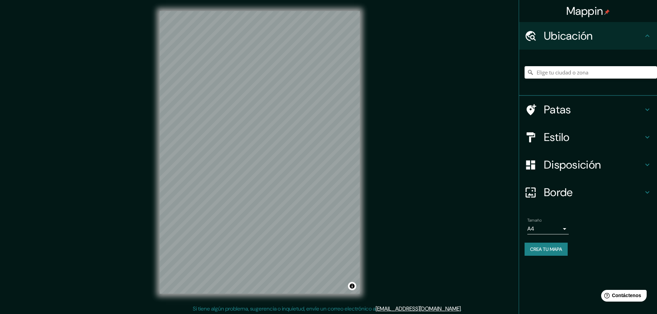 The height and width of the screenshot is (314, 657). I want to click on font: Estilo, so click(557, 137).